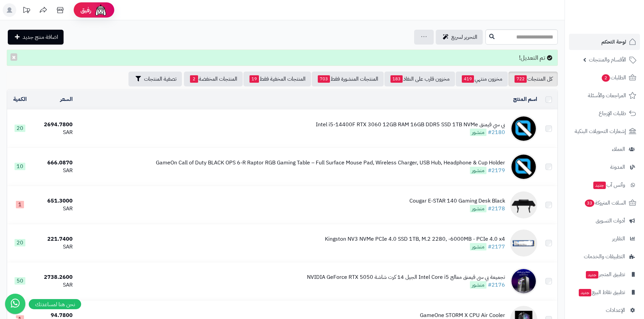  What do you see at coordinates (608, 185) in the screenshot?
I see `span: وآتس آب` at bounding box center [608, 185].